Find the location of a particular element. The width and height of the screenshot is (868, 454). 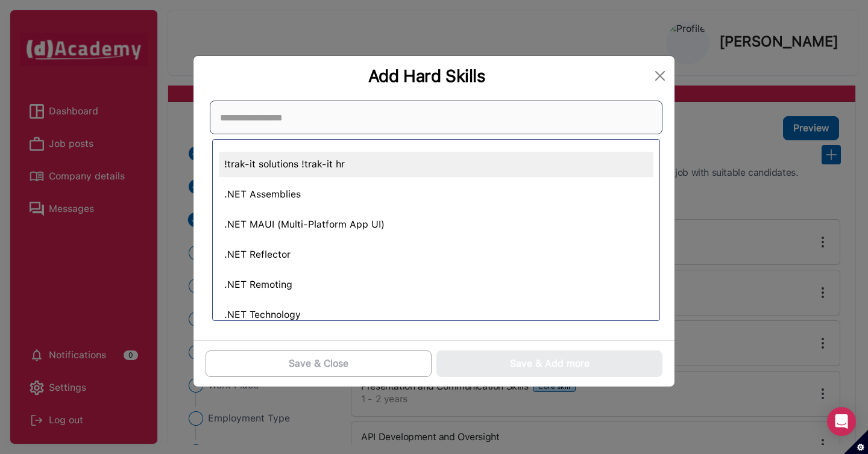

div: .NET MAUI (Multi-Platform App UI) is located at coordinates (436, 225).